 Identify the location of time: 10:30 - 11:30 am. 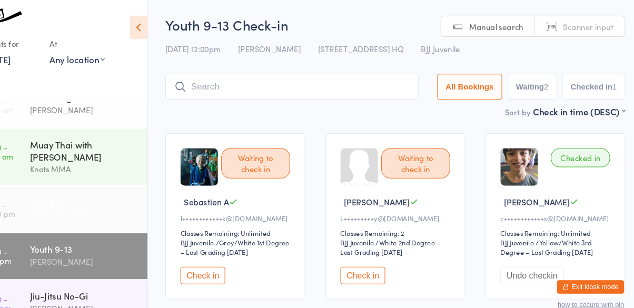
(27, 143).